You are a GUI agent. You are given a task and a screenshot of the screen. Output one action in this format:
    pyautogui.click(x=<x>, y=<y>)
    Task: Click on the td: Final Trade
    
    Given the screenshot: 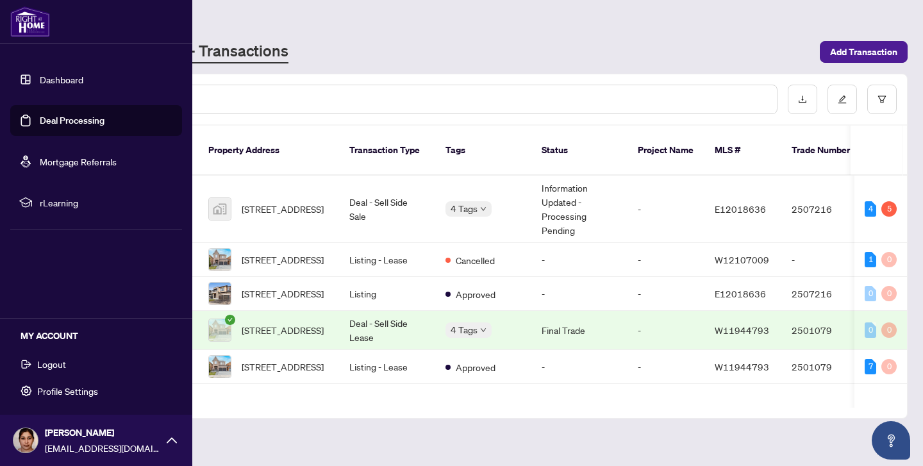 What is the action you would take?
    pyautogui.click(x=580, y=330)
    